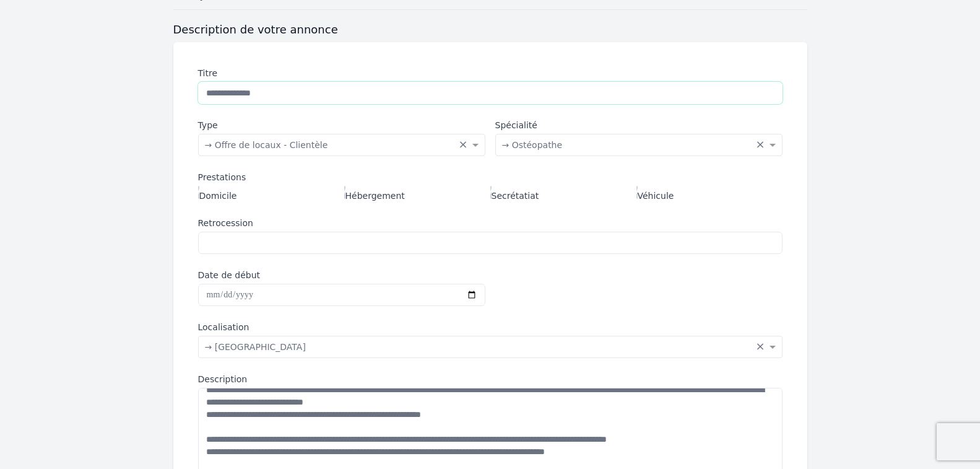 The image size is (980, 469). Describe the element at coordinates (514, 194) in the screenshot. I see `label: Secrétatiat` at that location.